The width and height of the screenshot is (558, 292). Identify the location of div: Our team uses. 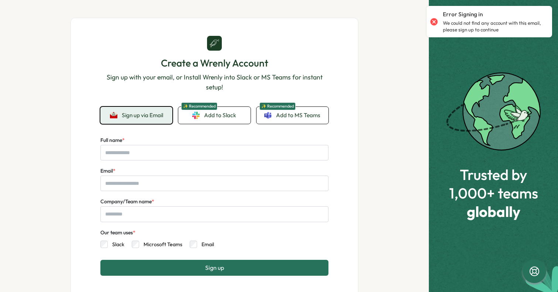
(118, 233).